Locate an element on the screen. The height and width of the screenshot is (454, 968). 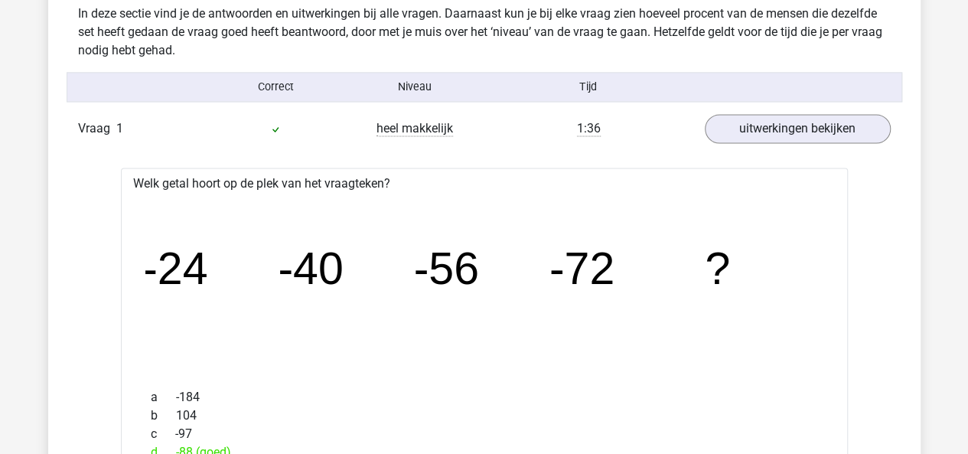
span: 1 is located at coordinates (119, 128).